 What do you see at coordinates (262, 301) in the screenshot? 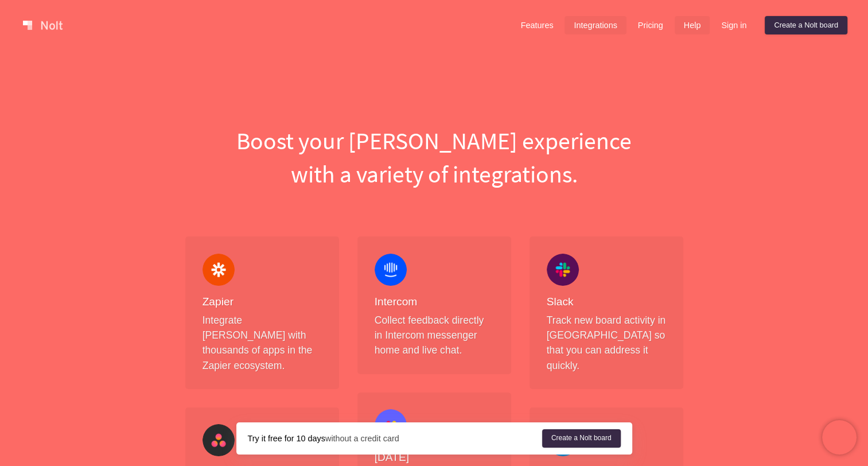
I see `h4: Zapier` at bounding box center [262, 301].